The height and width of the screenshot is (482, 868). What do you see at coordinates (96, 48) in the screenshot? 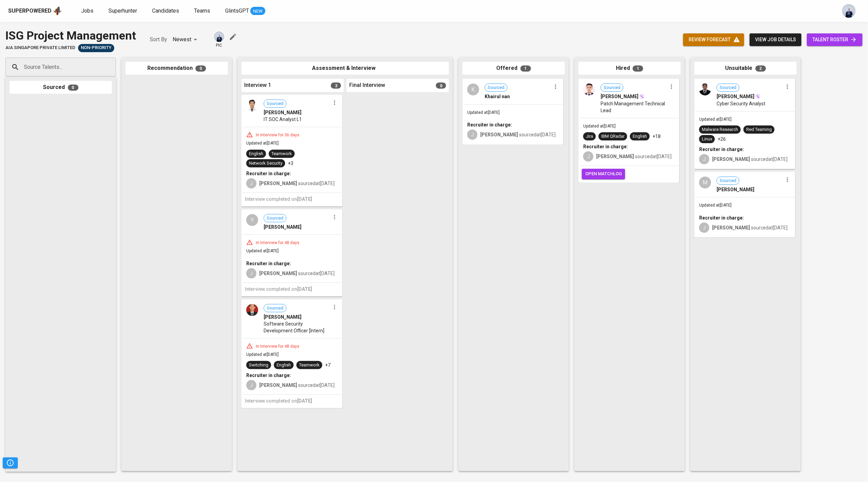
I see `div: Sufficient Talents in Pipeline` at bounding box center [96, 48].